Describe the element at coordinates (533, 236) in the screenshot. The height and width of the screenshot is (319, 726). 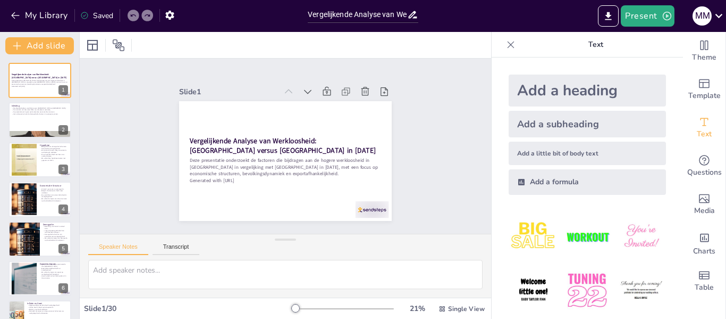
I see `img: 1.jpeg` at that location.